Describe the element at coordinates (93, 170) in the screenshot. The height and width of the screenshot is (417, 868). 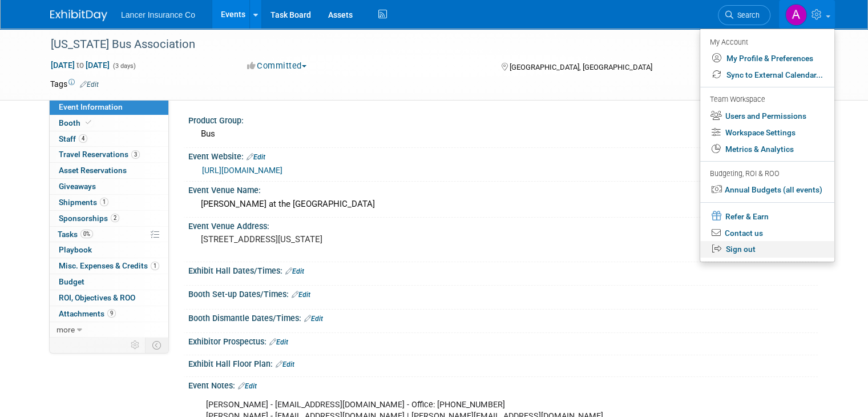
I see `span: Asset Reservations` at that location.